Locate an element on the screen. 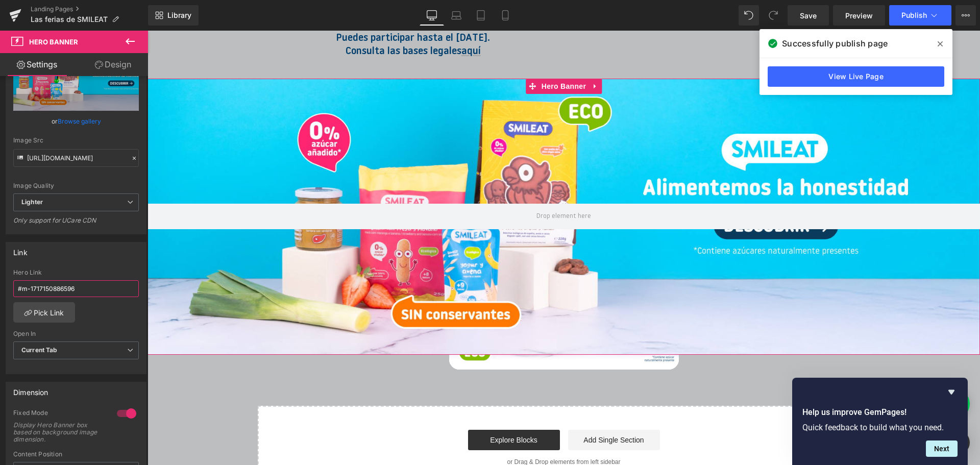 The width and height of the screenshot is (980, 465). div: Image Src is located at coordinates (76, 140).